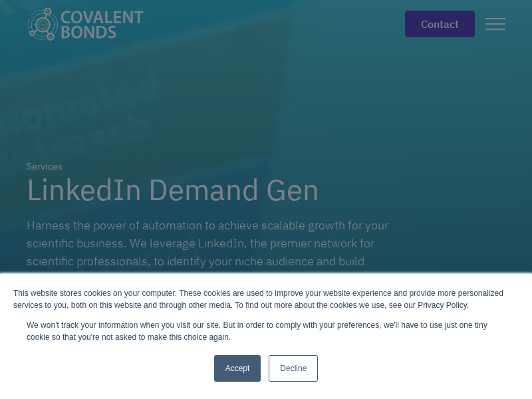  Describe the element at coordinates (90, 24) in the screenshot. I see `a: home` at that location.